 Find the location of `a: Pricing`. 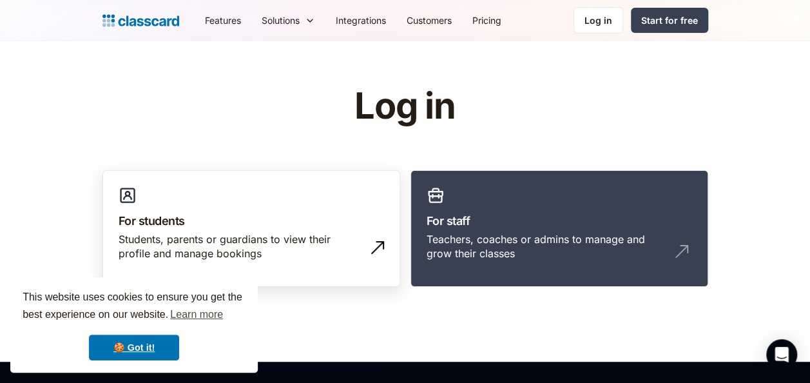

a: Pricing is located at coordinates (486, 20).